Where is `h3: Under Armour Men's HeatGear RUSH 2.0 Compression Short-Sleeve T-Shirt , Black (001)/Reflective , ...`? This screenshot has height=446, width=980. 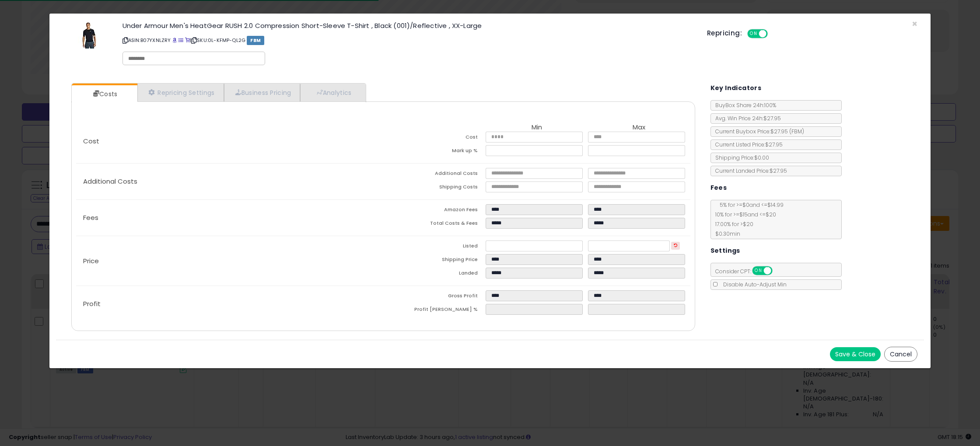
h3: Under Armour Men's HeatGear RUSH 2.0 Compression Short-Sleeve T-Shirt , Black (001)/Reflective , ... is located at coordinates (408, 26).